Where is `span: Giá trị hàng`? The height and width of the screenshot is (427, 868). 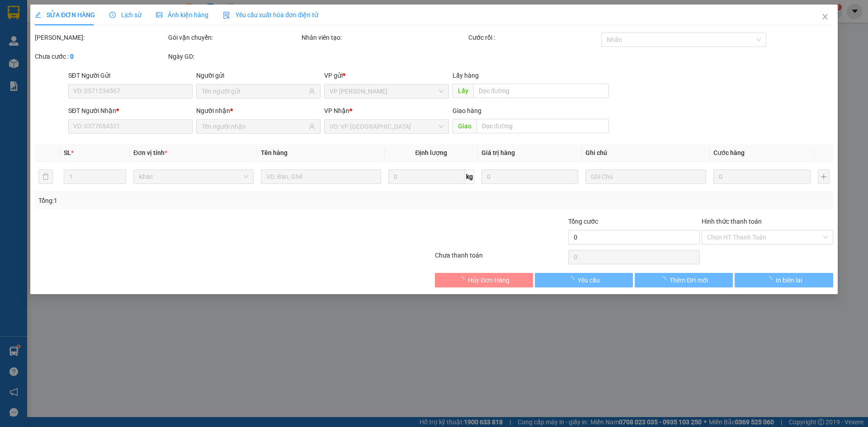
span: Giá trị hàng is located at coordinates (499, 153).